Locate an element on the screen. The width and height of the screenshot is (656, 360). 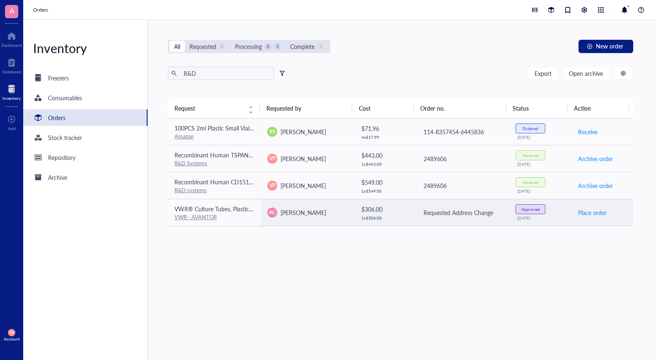
div: Account is located at coordinates (12, 339).